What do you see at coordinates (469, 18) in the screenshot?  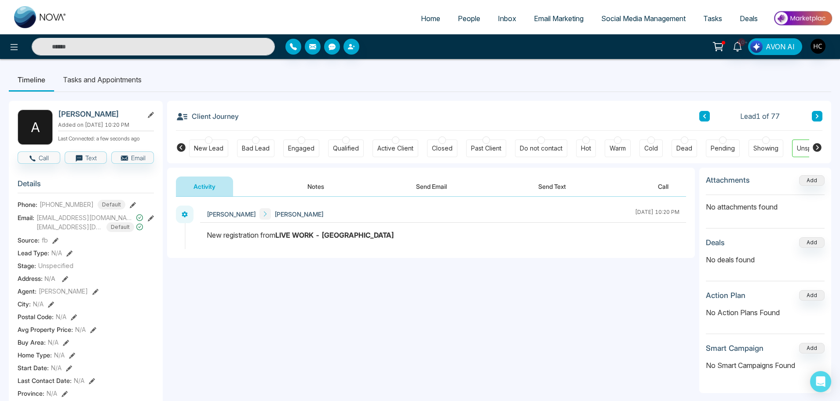 I see `a: People` at bounding box center [469, 18].